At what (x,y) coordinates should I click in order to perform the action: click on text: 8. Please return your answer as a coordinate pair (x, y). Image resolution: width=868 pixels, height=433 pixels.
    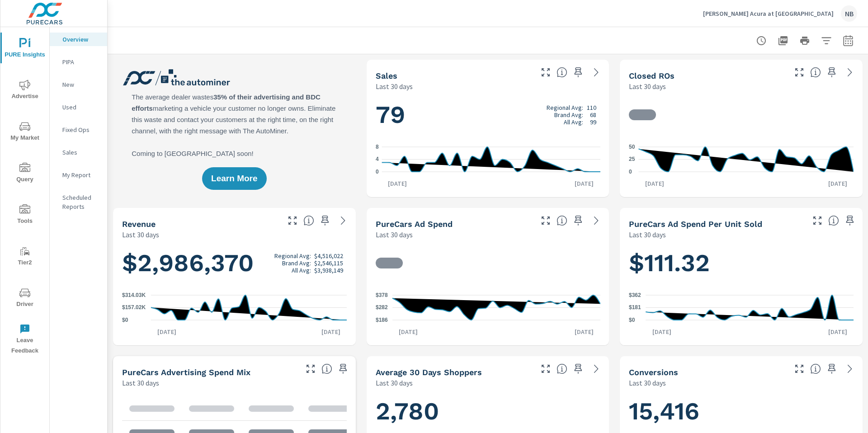
    Looking at the image, I should click on (377, 147).